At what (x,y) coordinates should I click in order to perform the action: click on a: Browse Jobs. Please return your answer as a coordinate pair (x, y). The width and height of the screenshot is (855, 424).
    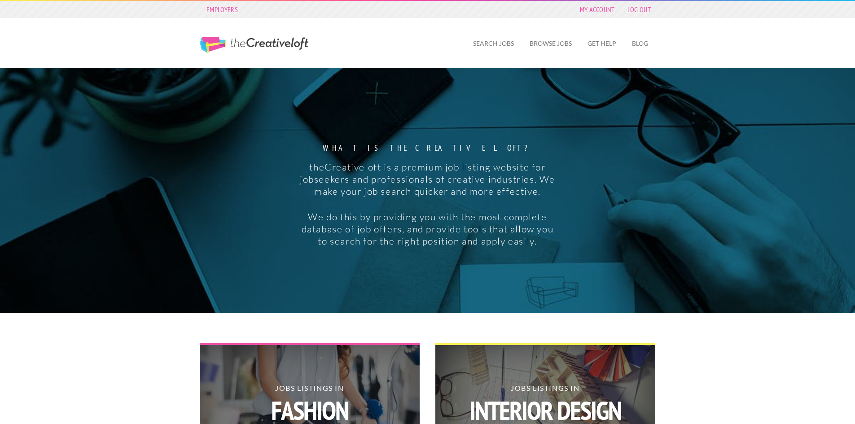
    Looking at the image, I should click on (551, 44).